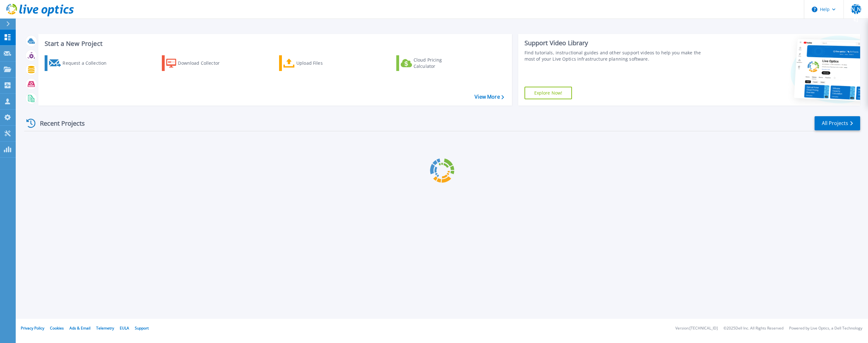  Describe the element at coordinates (79, 63) in the screenshot. I see `a: Request a Collection` at that location.